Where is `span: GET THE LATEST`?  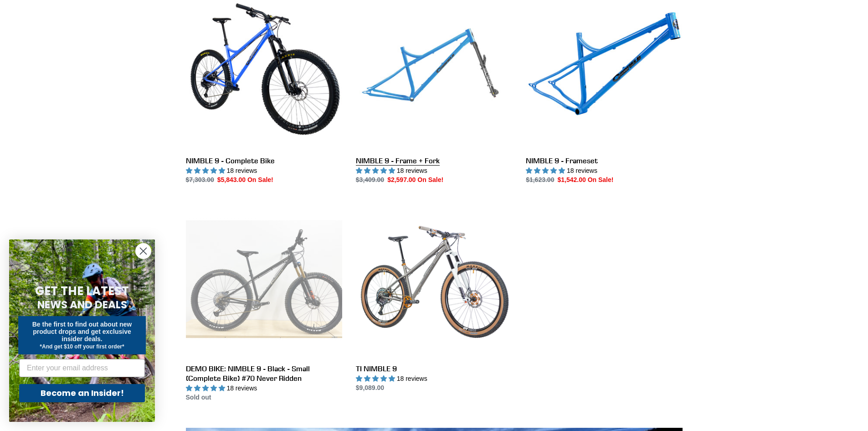
span: GET THE LATEST is located at coordinates (82, 290).